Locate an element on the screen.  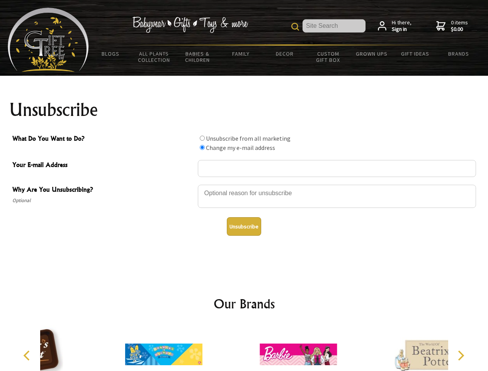
img: Babywear - Gifts - Toys & more is located at coordinates (190, 25).